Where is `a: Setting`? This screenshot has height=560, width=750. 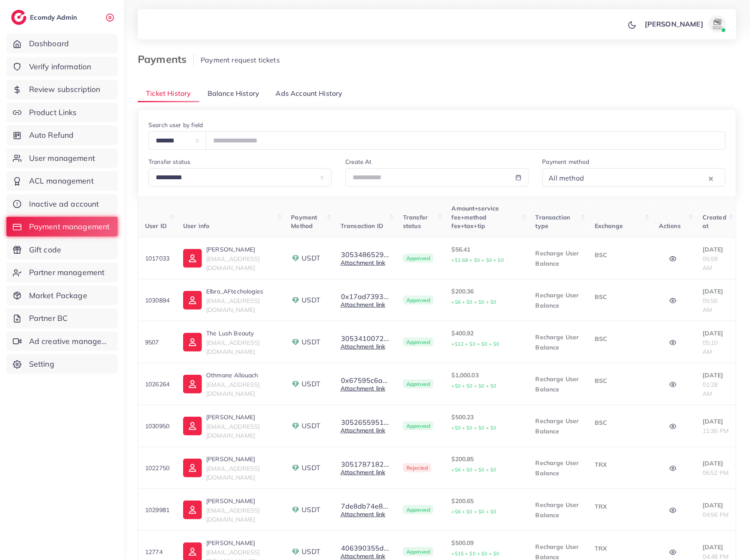
a: Setting is located at coordinates (62, 364).